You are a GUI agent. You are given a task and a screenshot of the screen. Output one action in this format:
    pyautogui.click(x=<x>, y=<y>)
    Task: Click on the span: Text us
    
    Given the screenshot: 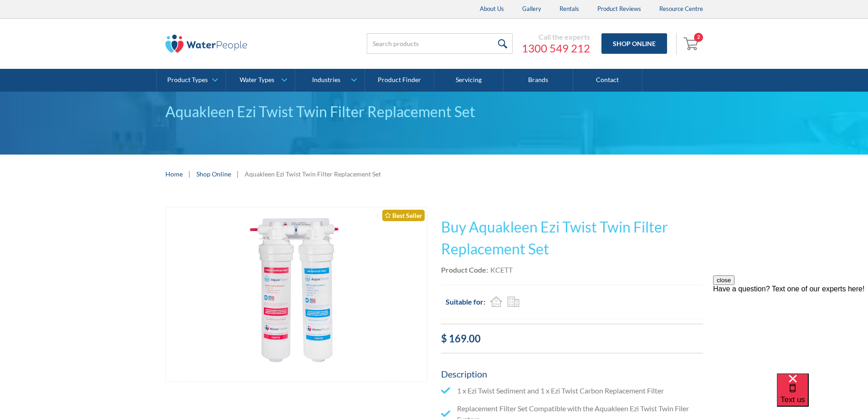 What is the action you would take?
    pyautogui.click(x=16, y=26)
    